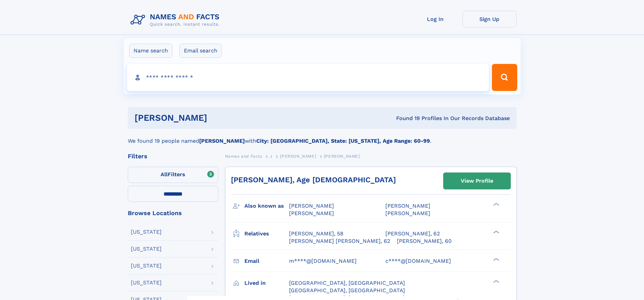  Describe the element at coordinates (151, 51) in the screenshot. I see `label: Name search` at that location.